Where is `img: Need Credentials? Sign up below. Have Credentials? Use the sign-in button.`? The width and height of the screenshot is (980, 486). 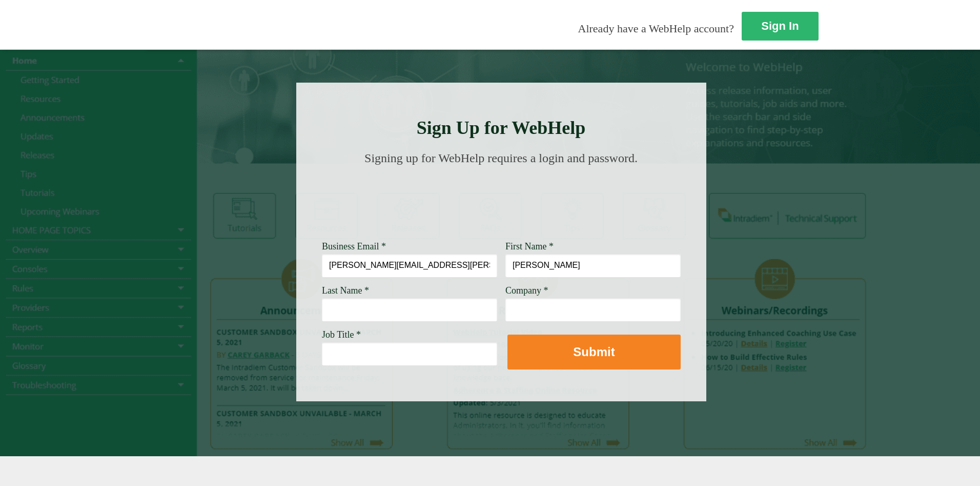 img: Need Credentials? Sign up below. Have Credentials? Use the sign-in button. is located at coordinates (501, 201).